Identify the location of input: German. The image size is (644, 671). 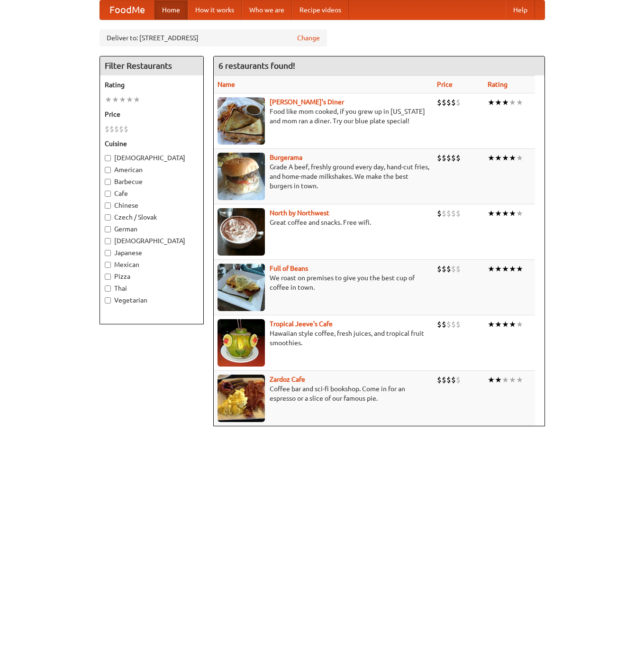
(108, 229).